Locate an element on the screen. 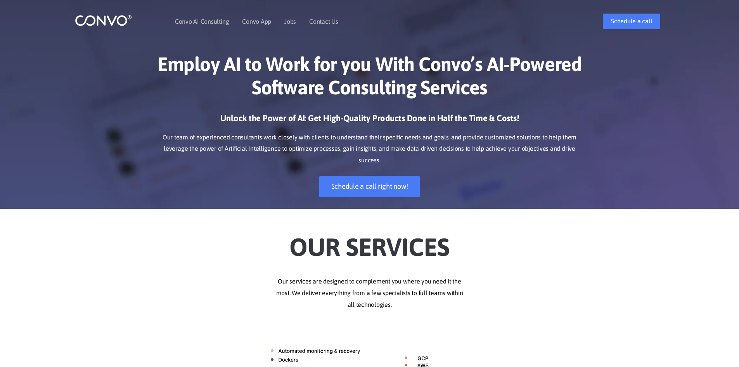  a: Schedule a call is located at coordinates (632, 21).